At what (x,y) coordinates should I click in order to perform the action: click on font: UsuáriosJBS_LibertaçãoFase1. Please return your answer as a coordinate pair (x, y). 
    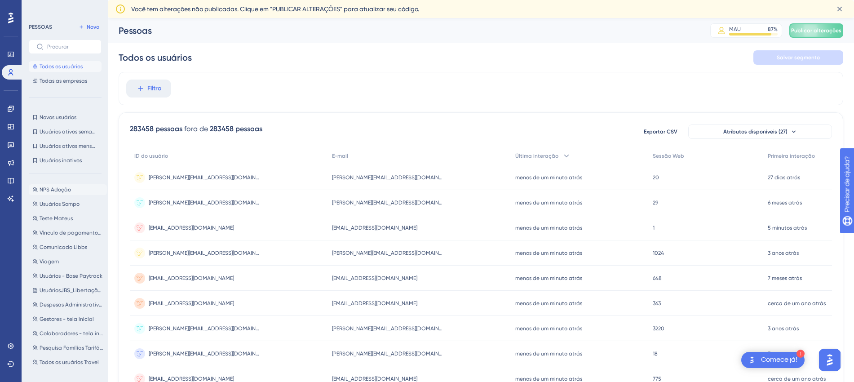
    Looking at the image, I should click on (77, 290).